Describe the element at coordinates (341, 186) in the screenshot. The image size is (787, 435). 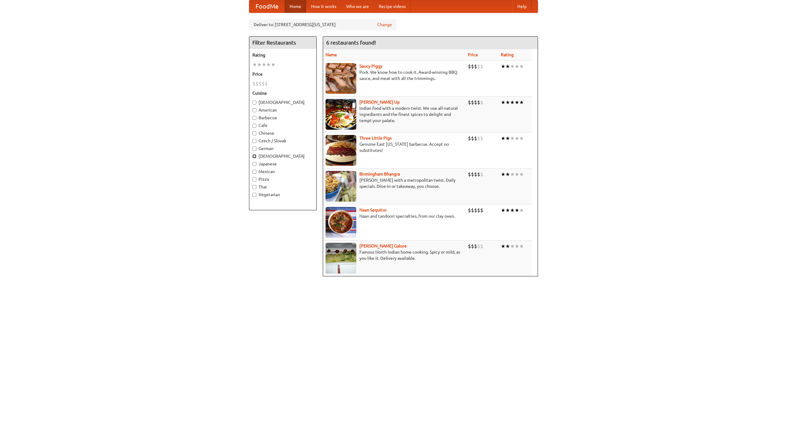
I see `img: bhangra.jpg` at that location.